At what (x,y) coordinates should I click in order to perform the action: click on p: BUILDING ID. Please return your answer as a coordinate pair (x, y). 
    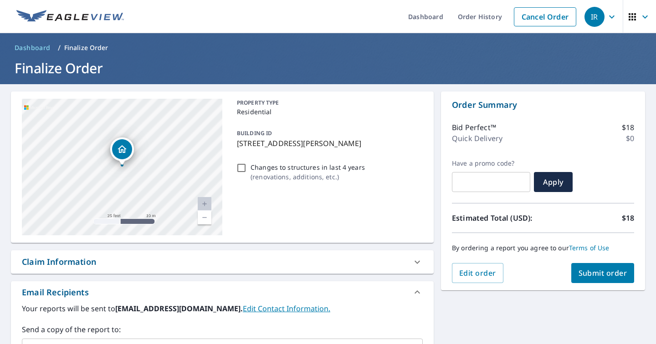
    Looking at the image, I should click on (254, 133).